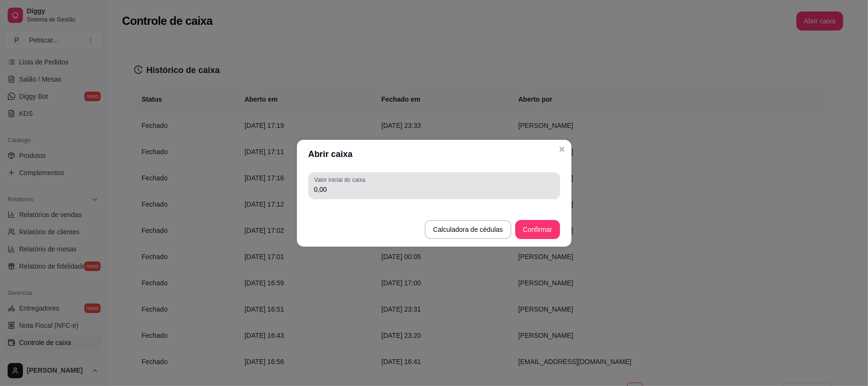 This screenshot has width=868, height=386. I want to click on button: Calculadora de cédulas, so click(468, 229).